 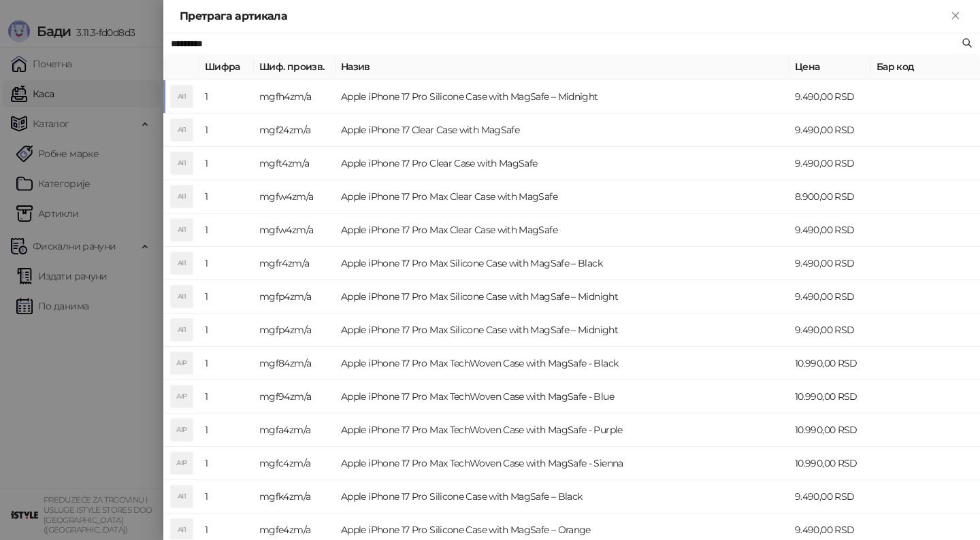 What do you see at coordinates (955, 17) in the screenshot?
I see `button: Close` at bounding box center [955, 17].